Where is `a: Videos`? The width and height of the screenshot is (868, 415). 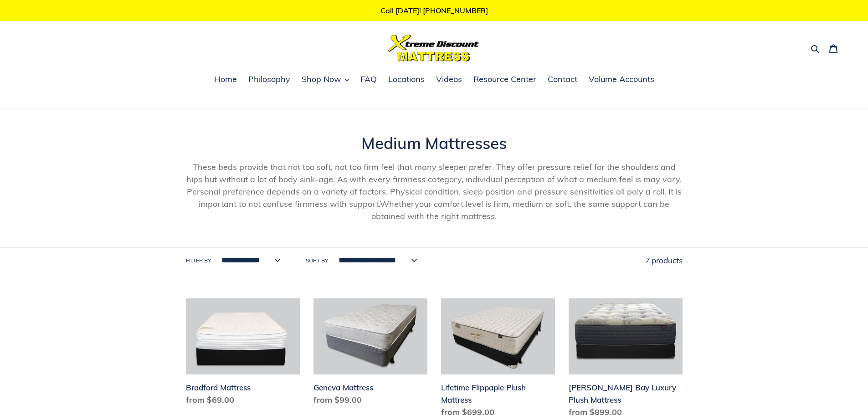
a: Videos is located at coordinates (448, 80).